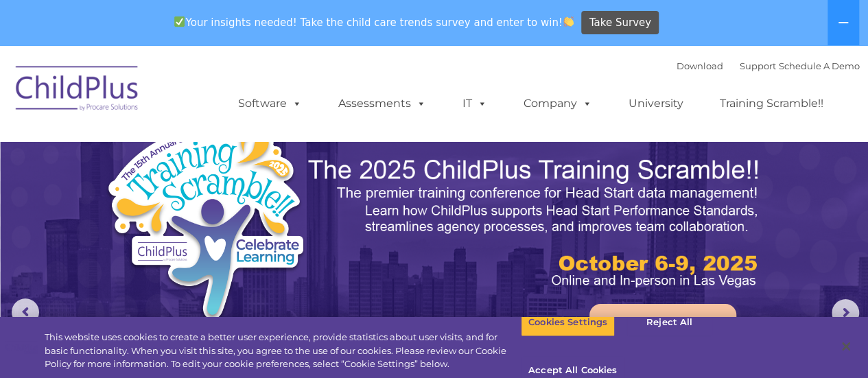 This screenshot has height=378, width=868. What do you see at coordinates (846, 346) in the screenshot?
I see `button: Close` at bounding box center [846, 346].